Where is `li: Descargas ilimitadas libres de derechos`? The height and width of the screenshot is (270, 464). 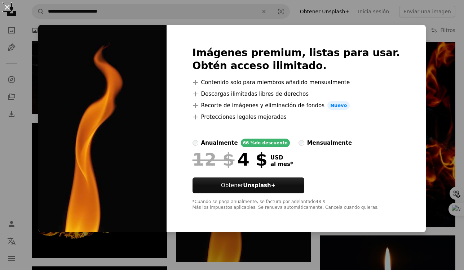
li: Descargas ilimitadas libres de derechos is located at coordinates (296, 94).